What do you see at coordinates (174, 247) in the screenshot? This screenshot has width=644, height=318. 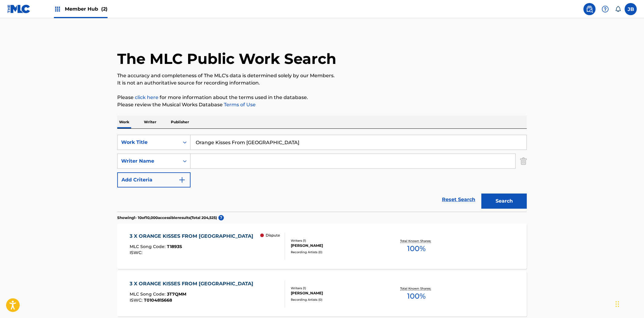 I see `span: T1893S` at bounding box center [174, 247].